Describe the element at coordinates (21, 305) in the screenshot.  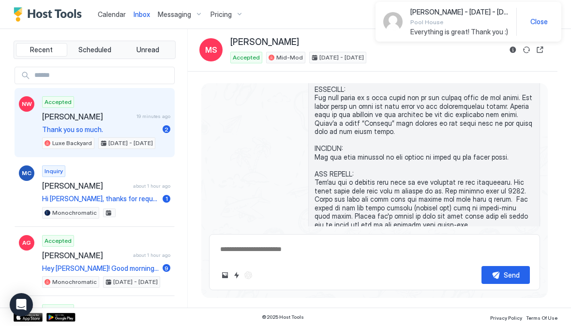
I see `div: Open Intercom Messenger` at that location.